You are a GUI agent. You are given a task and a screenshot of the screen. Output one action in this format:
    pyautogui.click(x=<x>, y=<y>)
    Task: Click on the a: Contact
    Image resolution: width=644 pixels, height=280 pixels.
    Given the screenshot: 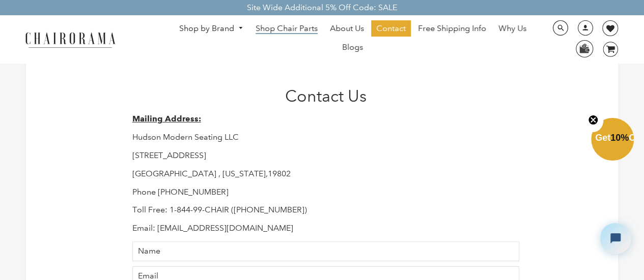 What is the action you would take?
    pyautogui.click(x=391, y=28)
    